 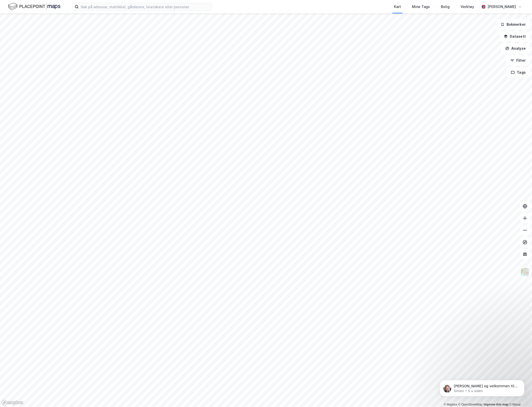 I want to click on button: Analyse, so click(x=515, y=48).